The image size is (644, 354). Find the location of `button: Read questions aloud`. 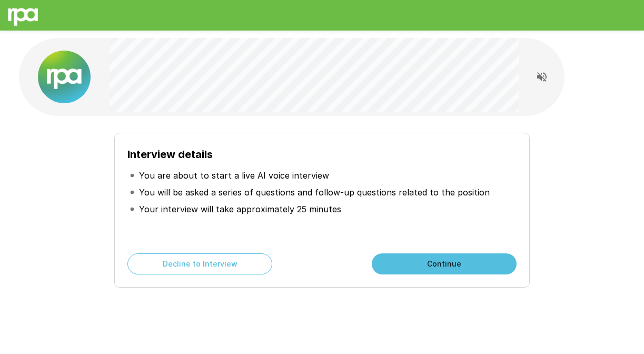

button: Read questions aloud is located at coordinates (542, 77).